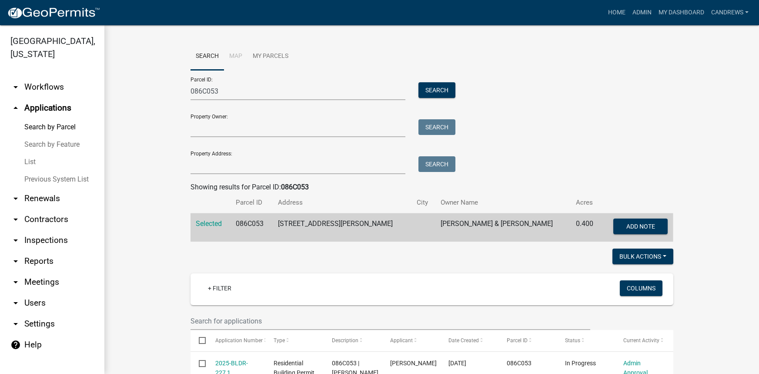 The image size is (759, 374). Describe the element at coordinates (528, 340) in the screenshot. I see `datatable-header-cell: Parcel ID` at that location.